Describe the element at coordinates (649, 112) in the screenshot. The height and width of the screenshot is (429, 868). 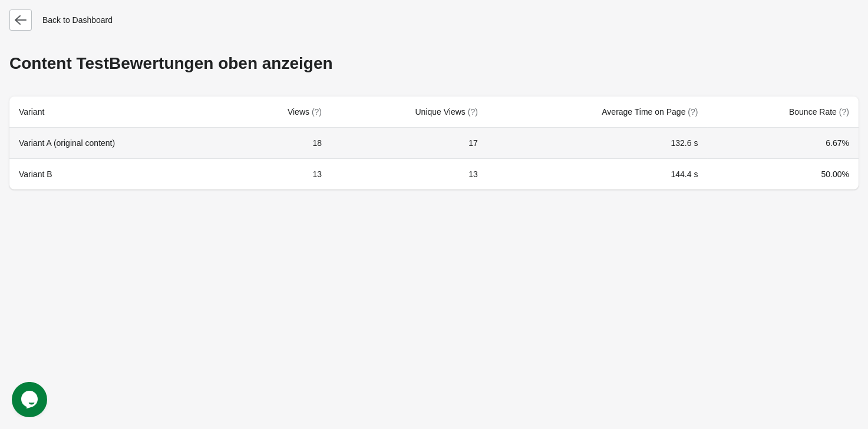
I see `span: Average Time on Page` at that location.